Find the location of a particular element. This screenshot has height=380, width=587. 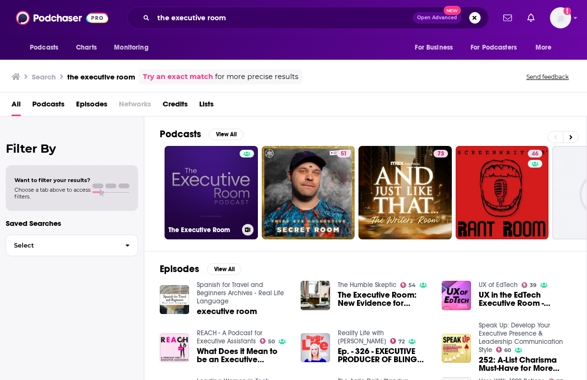

span: Credits is located at coordinates (175, 106).